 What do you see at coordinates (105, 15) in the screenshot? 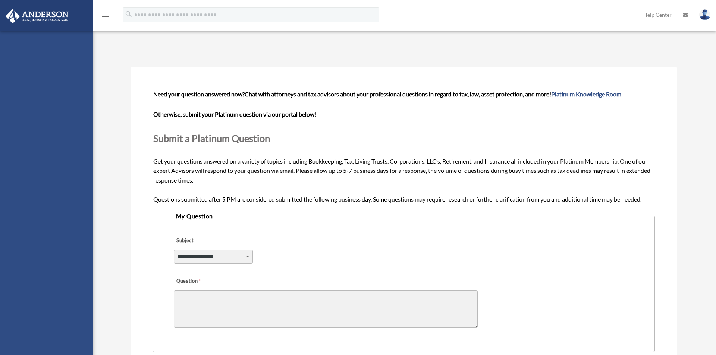
I see `i: menu` at bounding box center [105, 15].